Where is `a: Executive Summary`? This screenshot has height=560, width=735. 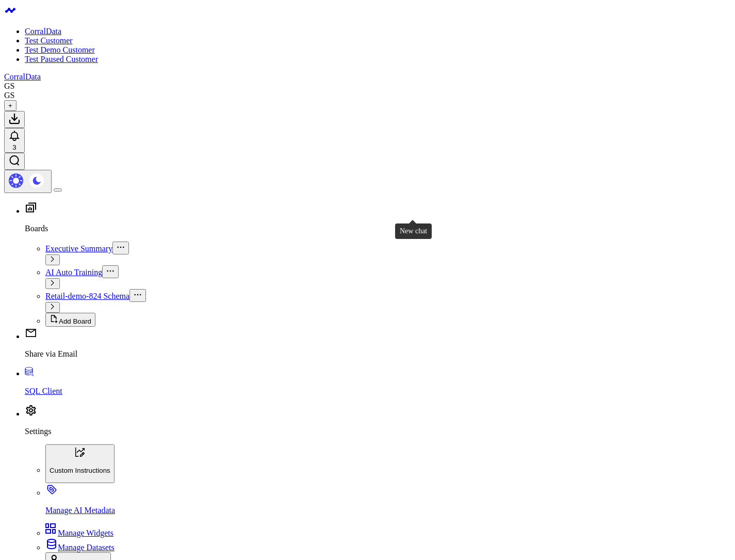
a: Executive Summary is located at coordinates (79, 248).